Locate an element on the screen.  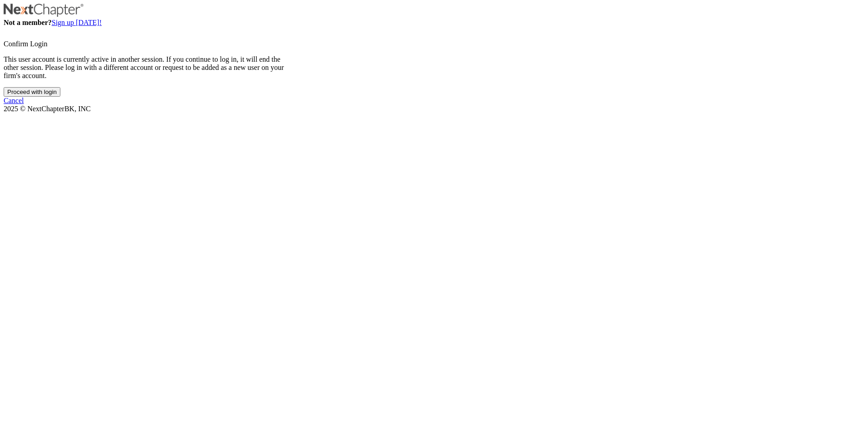
strong: Not a member? is located at coordinates (28, 22).